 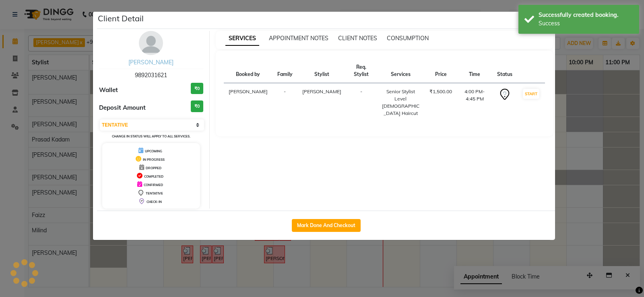 What do you see at coordinates (441, 71) in the screenshot?
I see `th: Price` at bounding box center [441, 71].